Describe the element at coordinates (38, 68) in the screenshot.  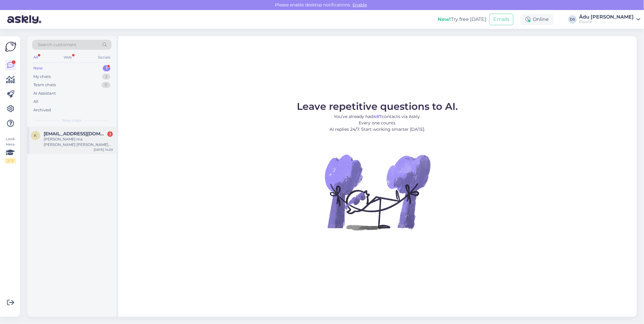
I see `div: New` at that location.